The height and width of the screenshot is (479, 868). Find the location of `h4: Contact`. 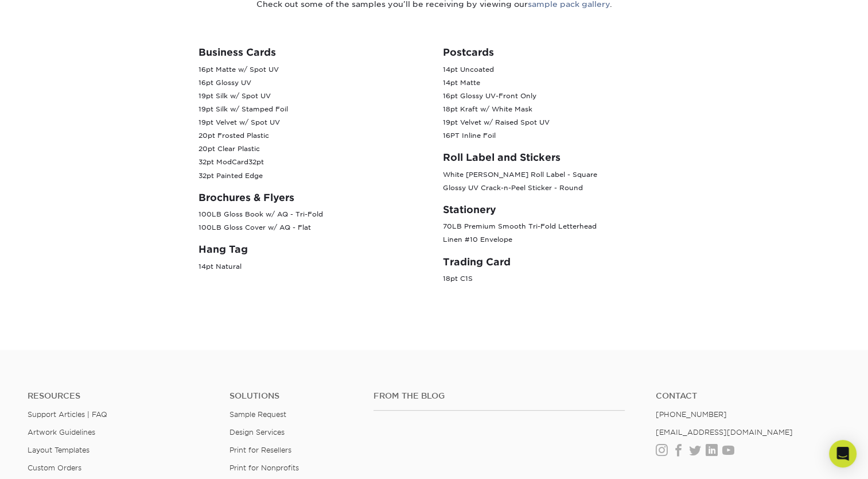

h4: Contact is located at coordinates (748, 396).